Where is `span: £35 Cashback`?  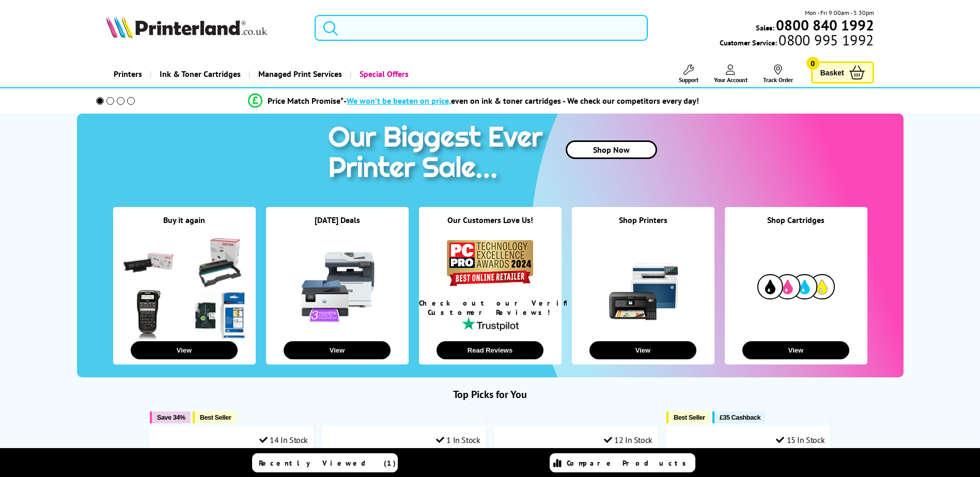 span: £35 Cashback is located at coordinates (740, 417).